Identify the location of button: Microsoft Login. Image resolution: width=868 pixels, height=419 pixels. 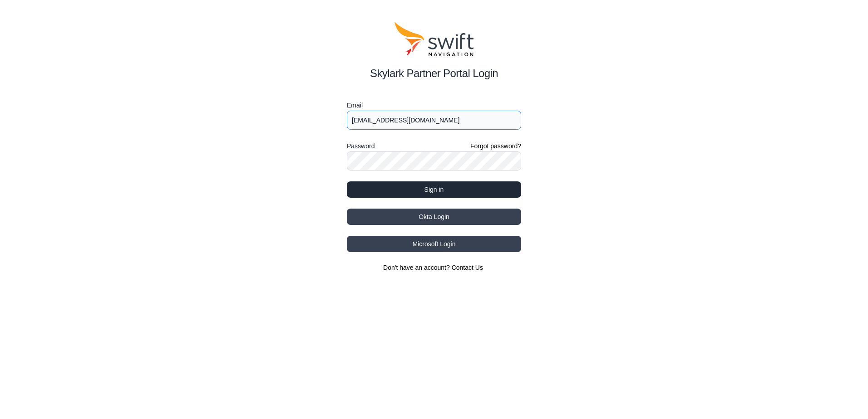
(434, 244).